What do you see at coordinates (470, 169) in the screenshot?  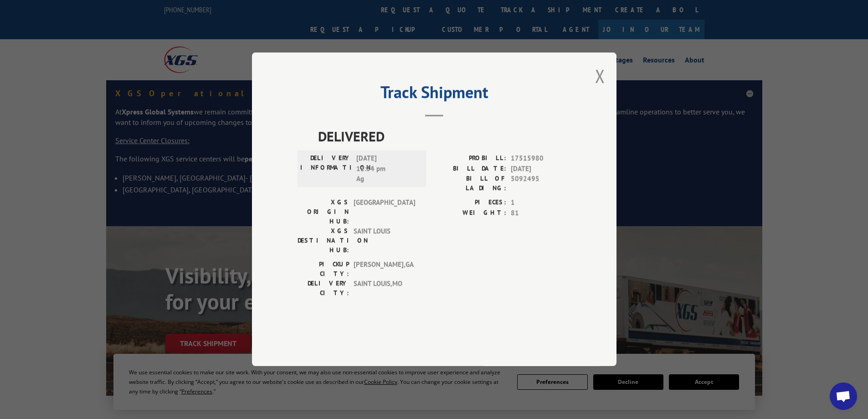 I see `label: BILL DATE:` at bounding box center [470, 169].